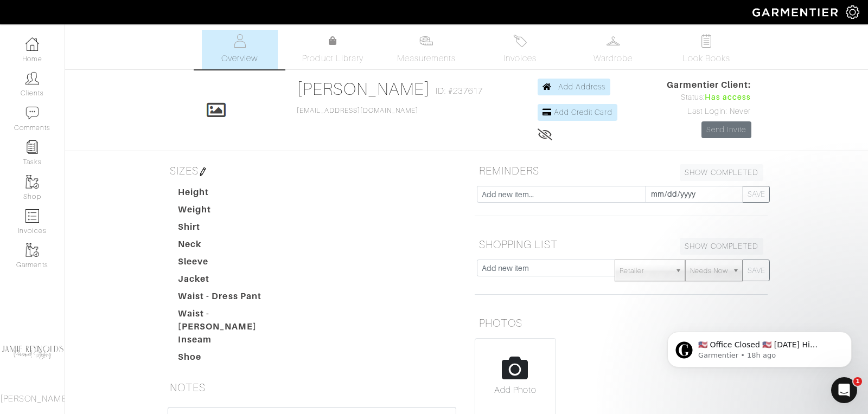  Describe the element at coordinates (583, 112) in the screenshot. I see `span: Add Credit Card` at that location.